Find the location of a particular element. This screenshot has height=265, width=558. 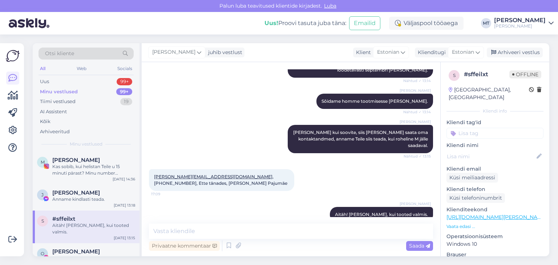

div: Socials is located at coordinates (125, 69).